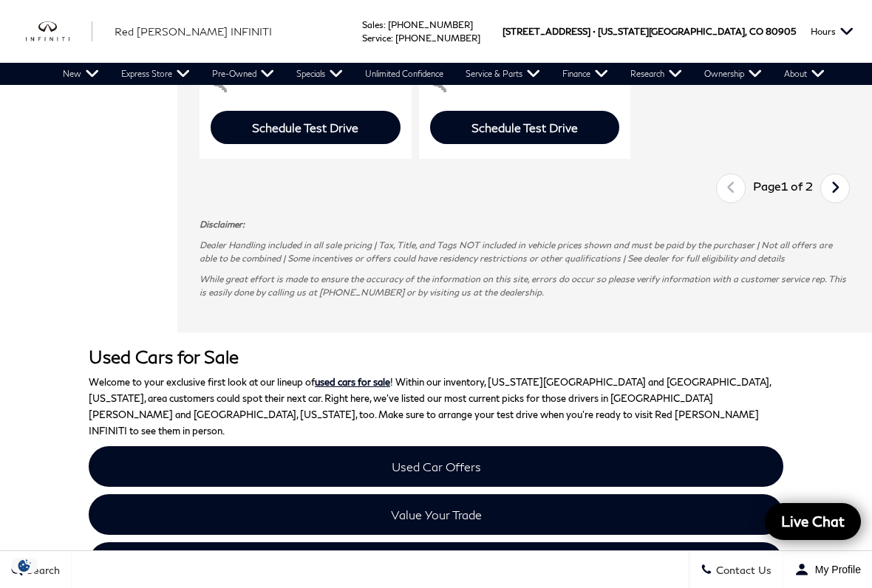 The image size is (872, 588). I want to click on p: Dealer Handling included in all sale pricing | Tax, Title, and Tags NOT included in vehicle price..., so click(525, 252).